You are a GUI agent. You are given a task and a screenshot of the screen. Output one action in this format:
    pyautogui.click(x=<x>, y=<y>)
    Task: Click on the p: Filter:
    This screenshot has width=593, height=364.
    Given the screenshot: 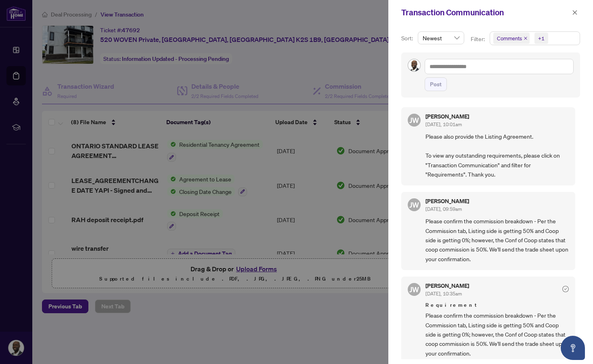 What is the action you would take?
    pyautogui.click(x=478, y=39)
    